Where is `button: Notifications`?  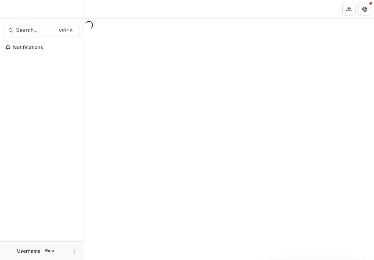
button: Notifications is located at coordinates (41, 47).